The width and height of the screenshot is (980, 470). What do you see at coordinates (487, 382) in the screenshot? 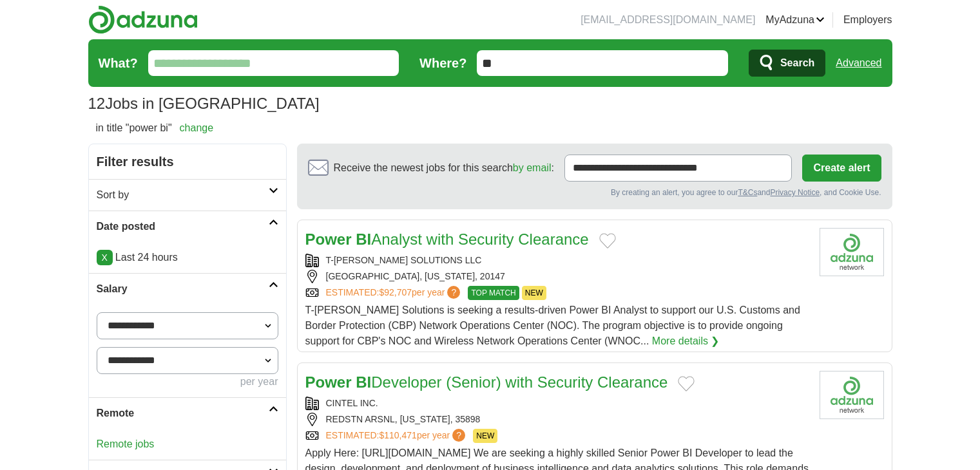
I see `a: Power BIDeveloper (Senior) with Security Clearance` at bounding box center [487, 382].